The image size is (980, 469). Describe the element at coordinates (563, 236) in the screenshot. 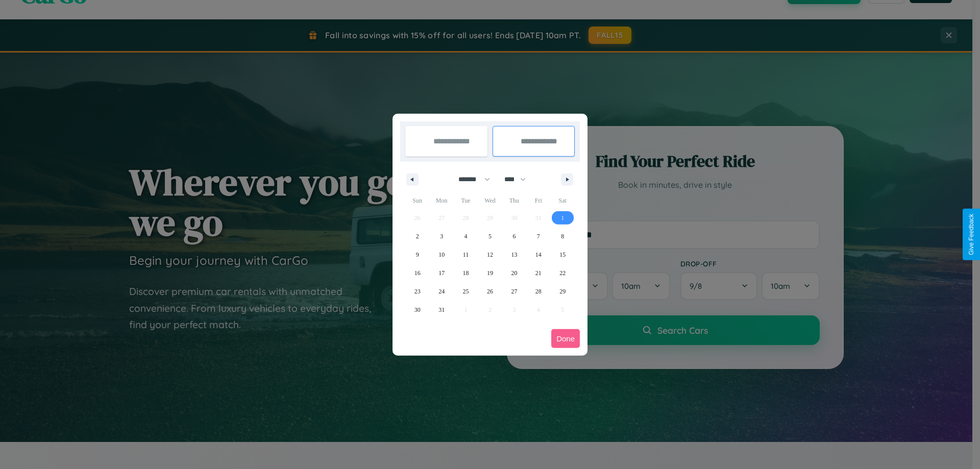

I see `span: 8` at that location.